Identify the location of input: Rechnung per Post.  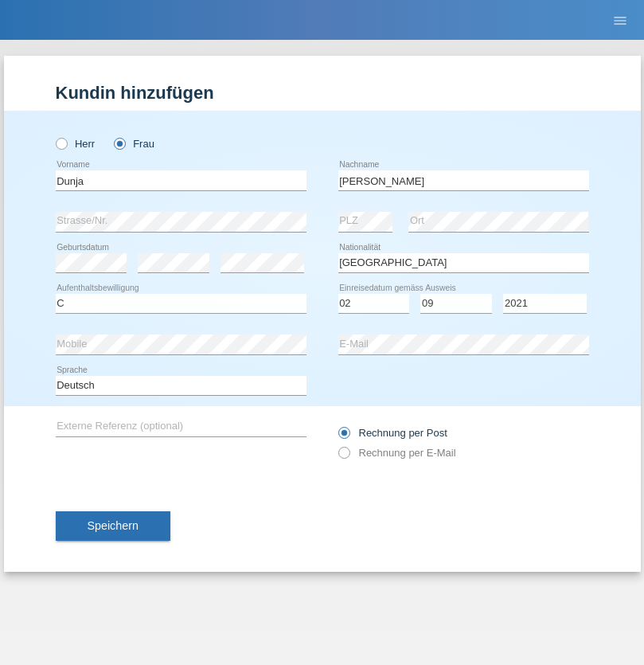
(343, 437).